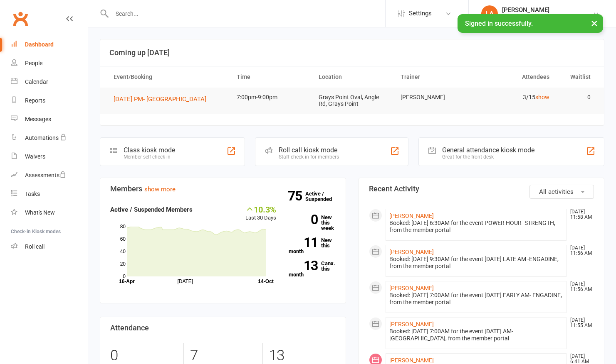  What do you see at coordinates (41, 138) in the screenshot?
I see `div: Automations` at bounding box center [41, 138].